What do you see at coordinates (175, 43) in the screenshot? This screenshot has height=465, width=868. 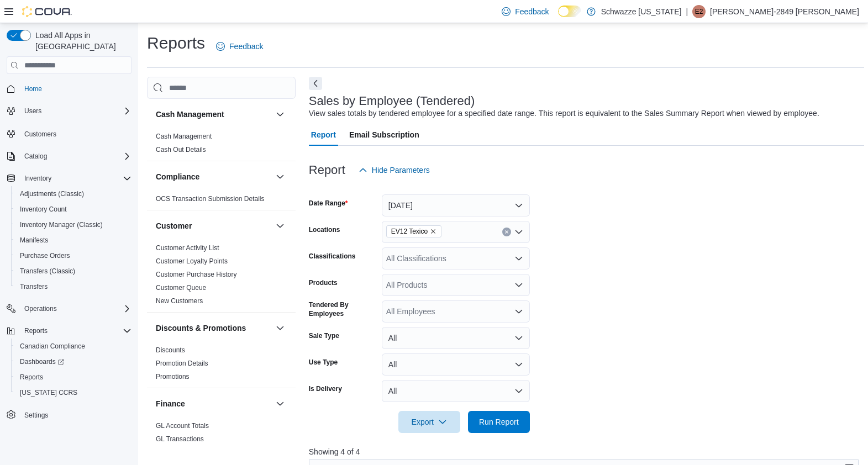 I see `h1: Reports` at bounding box center [175, 43].